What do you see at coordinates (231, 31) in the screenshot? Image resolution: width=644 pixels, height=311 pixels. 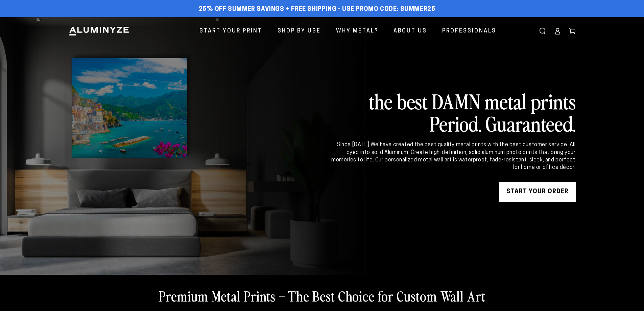 I see `span: Start Your Print` at bounding box center [231, 31].